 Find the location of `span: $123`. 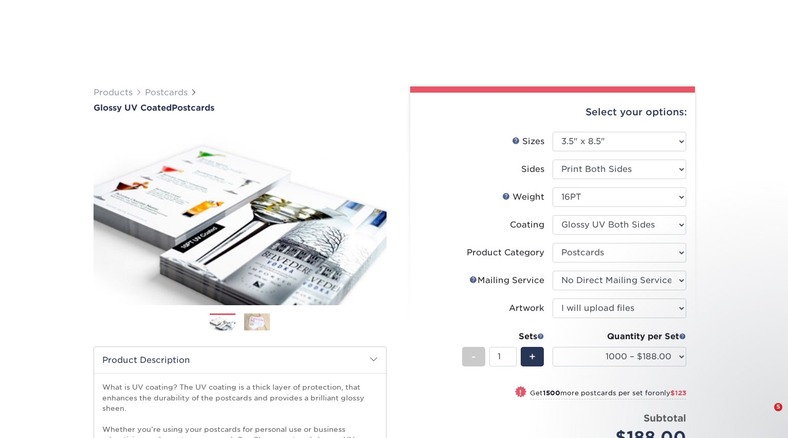

span: $123 is located at coordinates (678, 392).